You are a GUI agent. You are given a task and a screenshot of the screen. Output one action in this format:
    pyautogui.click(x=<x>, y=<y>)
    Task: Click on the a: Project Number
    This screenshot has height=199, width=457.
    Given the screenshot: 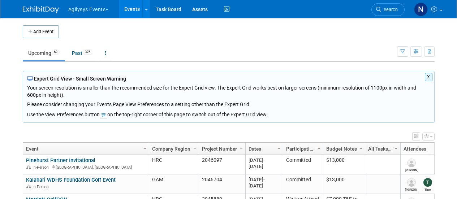 What is the action you would take?
    pyautogui.click(x=221, y=149)
    